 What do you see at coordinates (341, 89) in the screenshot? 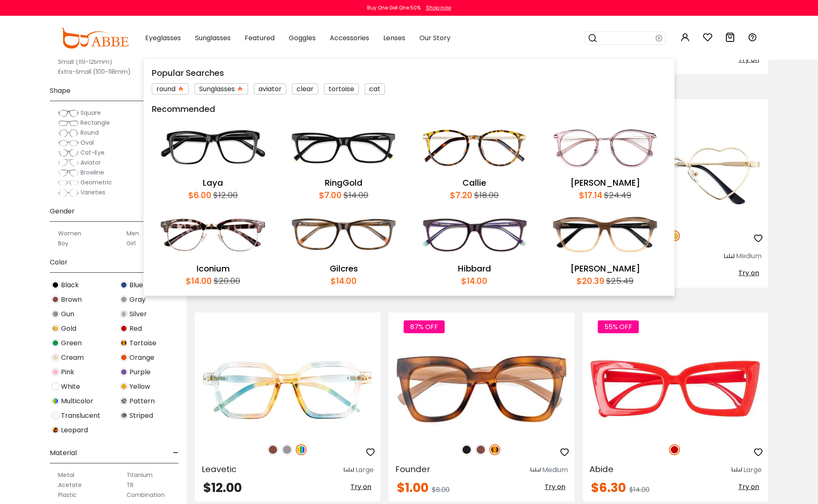
I see `div: tortoise` at bounding box center [341, 89].